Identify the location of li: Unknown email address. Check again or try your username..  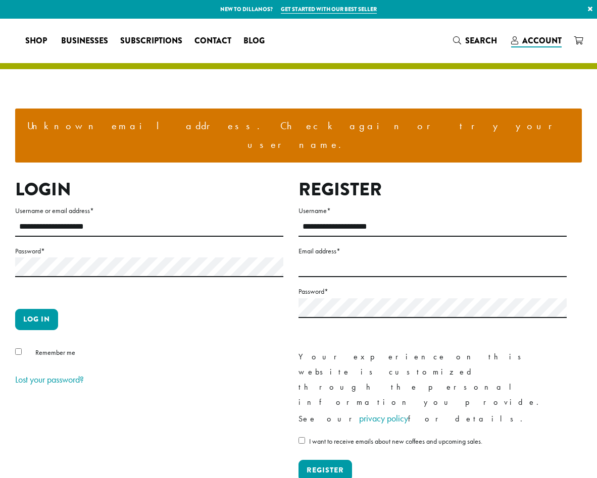
(299, 135).